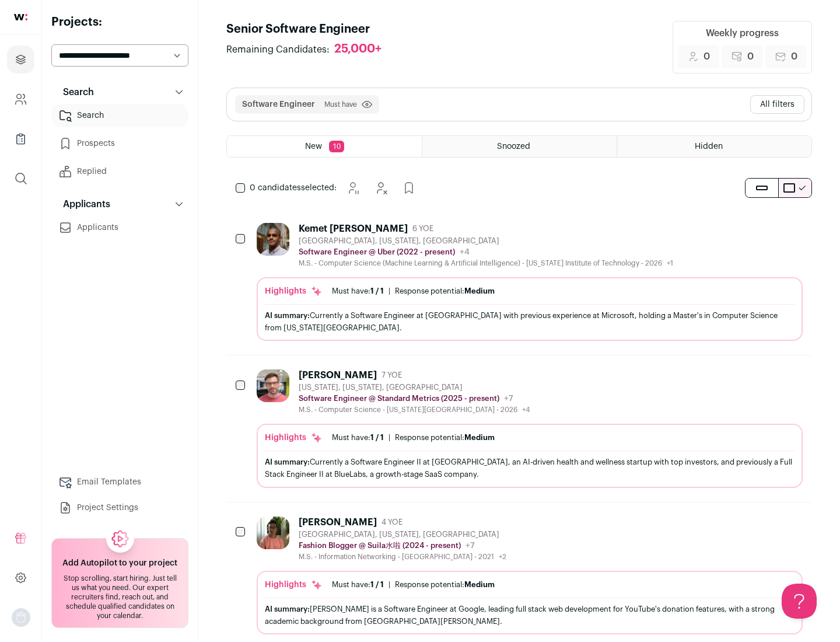 This screenshot has width=840, height=642. What do you see at coordinates (120, 172) in the screenshot?
I see `a: Replied` at bounding box center [120, 172].